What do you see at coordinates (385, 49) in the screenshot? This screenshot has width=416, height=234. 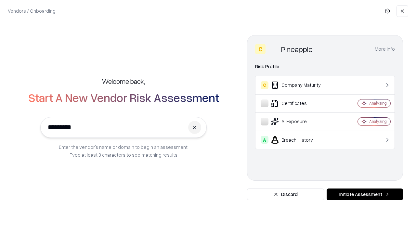 I see `button: More info` at bounding box center [385, 49].